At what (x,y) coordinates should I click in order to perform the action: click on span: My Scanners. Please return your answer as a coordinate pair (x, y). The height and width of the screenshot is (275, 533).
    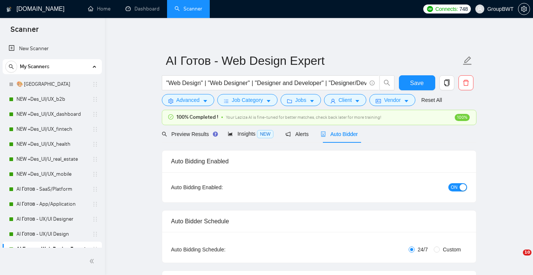
    Looking at the image, I should click on (34, 67).